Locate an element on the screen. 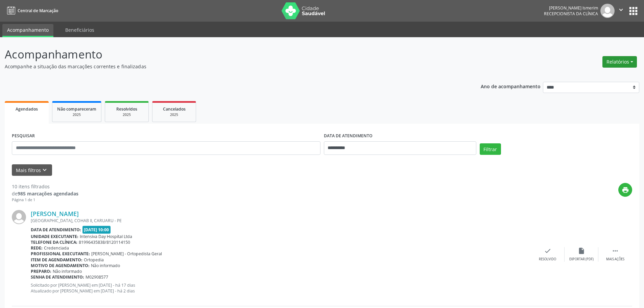 This screenshot has height=308, width=644. b: Motivo de agendamento: is located at coordinates (60, 265).